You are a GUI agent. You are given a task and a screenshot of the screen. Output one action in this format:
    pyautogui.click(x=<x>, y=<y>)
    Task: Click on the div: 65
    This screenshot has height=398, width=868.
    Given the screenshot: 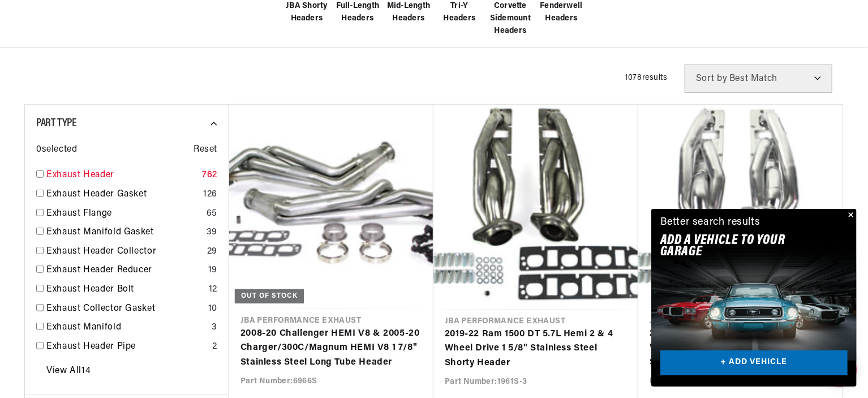 What is the action you would take?
    pyautogui.click(x=212, y=214)
    